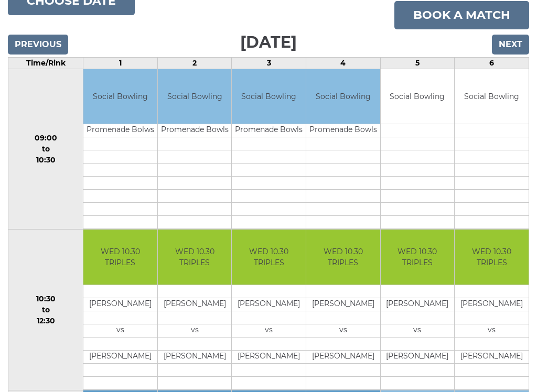 This screenshot has width=537, height=392. What do you see at coordinates (121, 64) in the screenshot?
I see `td: 1` at bounding box center [121, 64].